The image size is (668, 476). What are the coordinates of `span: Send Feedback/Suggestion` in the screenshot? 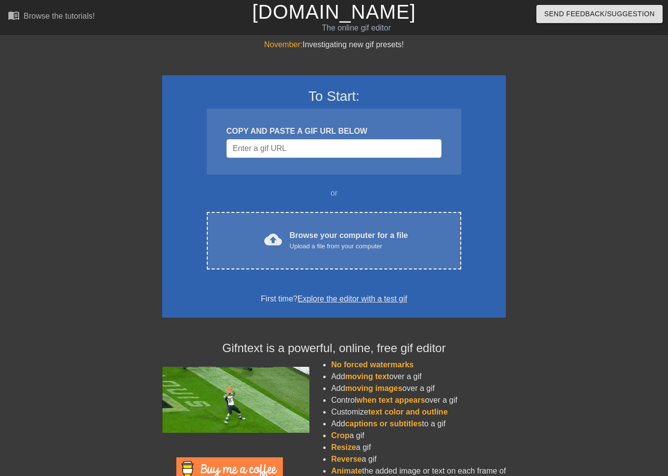 It's located at (599, 14).